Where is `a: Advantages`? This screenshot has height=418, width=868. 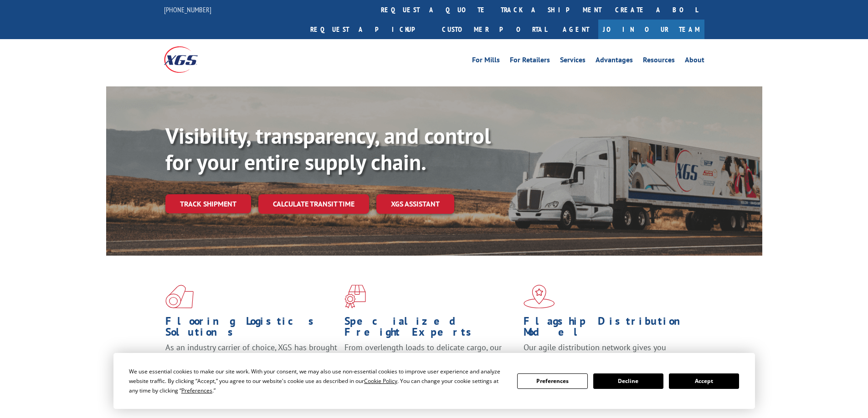 a: Advantages is located at coordinates (614, 61).